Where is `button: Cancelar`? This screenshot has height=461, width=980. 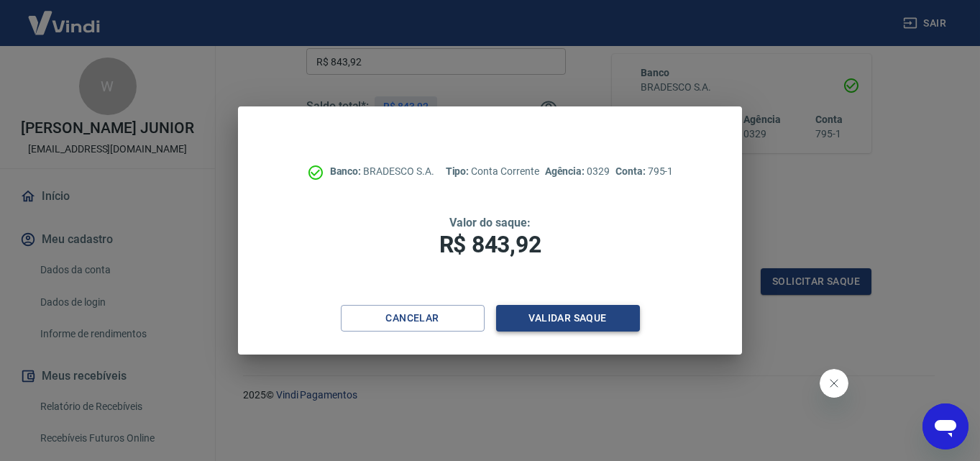
button: Cancelar is located at coordinates (413, 318).